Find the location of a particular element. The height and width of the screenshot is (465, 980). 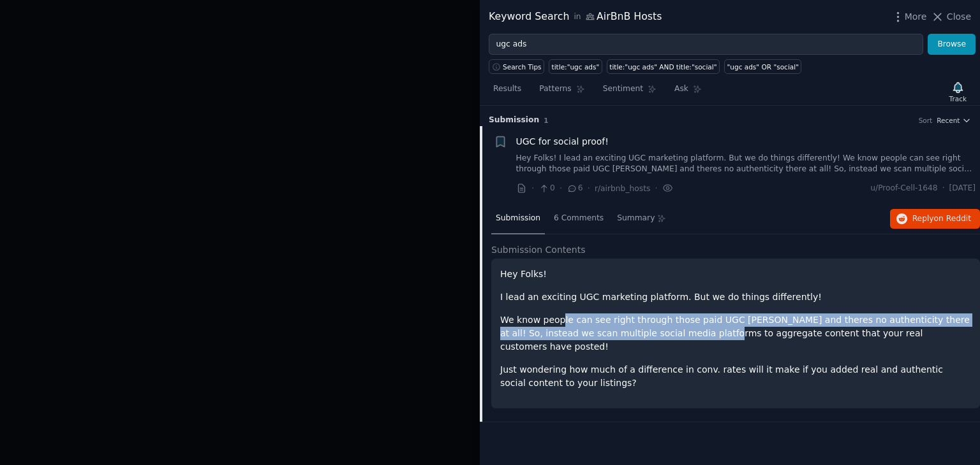

span: in is located at coordinates (577, 17).